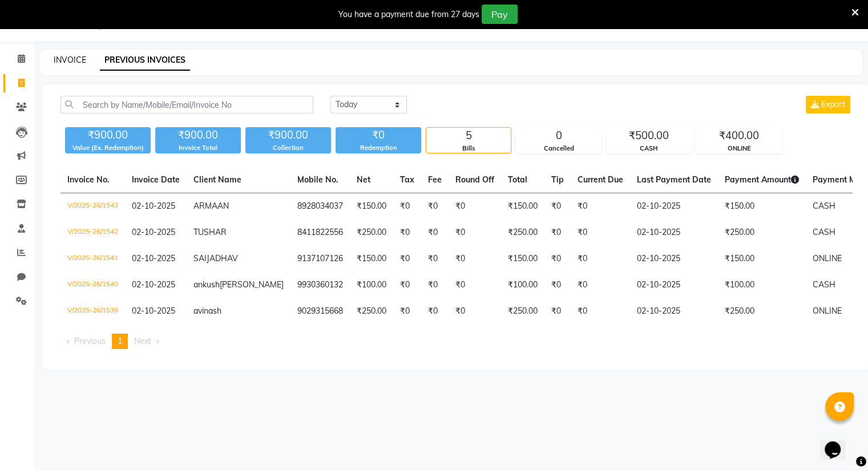 The height and width of the screenshot is (471, 868). I want to click on span: Invoice Date, so click(155, 180).